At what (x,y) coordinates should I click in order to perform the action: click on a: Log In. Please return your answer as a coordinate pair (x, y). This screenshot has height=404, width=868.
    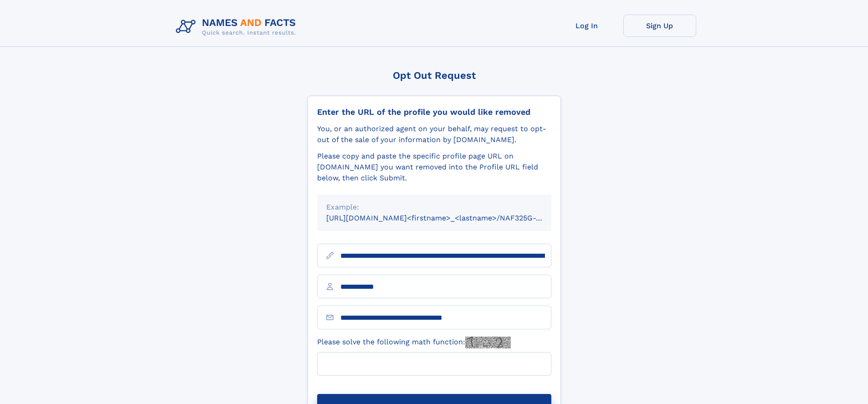
    Looking at the image, I should click on (587, 25).